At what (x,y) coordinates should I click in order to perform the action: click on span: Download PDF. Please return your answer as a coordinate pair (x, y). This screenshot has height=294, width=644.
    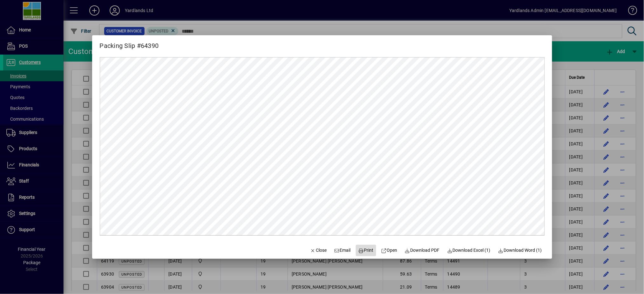
    Looking at the image, I should click on (422, 250).